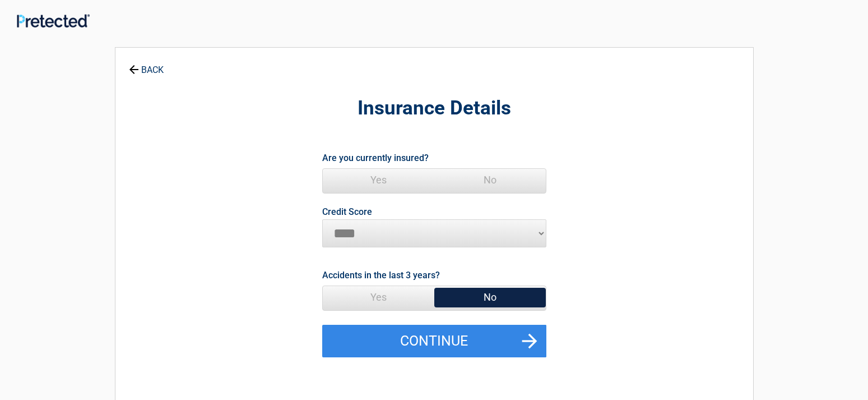 This screenshot has height=400, width=868. I want to click on label: Are you currently insured?, so click(375, 157).